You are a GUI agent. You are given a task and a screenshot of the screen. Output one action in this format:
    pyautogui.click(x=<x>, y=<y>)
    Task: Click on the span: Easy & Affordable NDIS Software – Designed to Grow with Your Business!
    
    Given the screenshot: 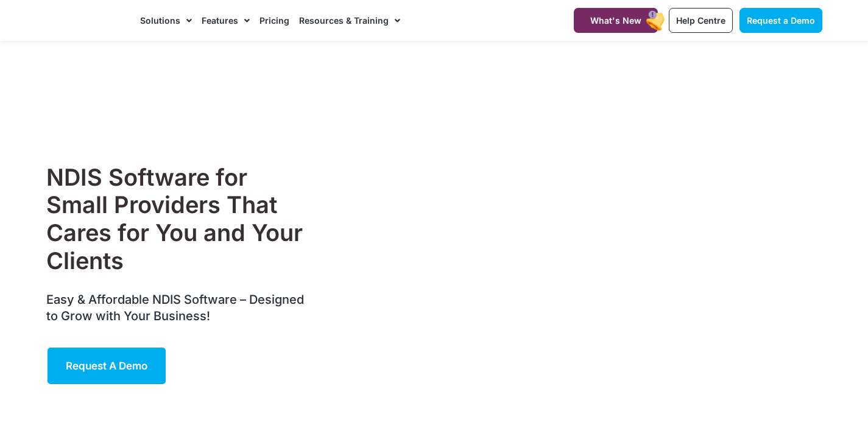 What is the action you would take?
    pyautogui.click(x=175, y=307)
    